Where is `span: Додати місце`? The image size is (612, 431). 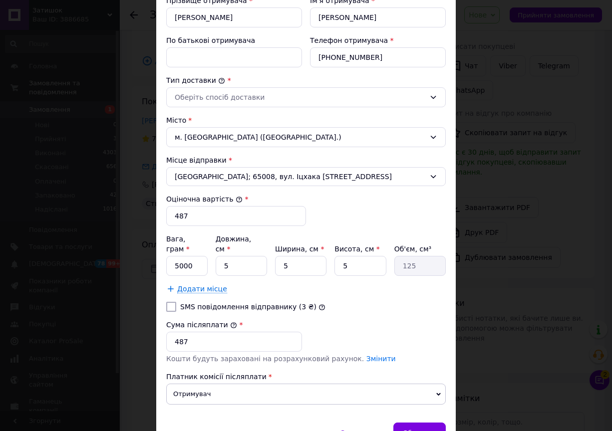
span: Додати місце is located at coordinates (202, 289).